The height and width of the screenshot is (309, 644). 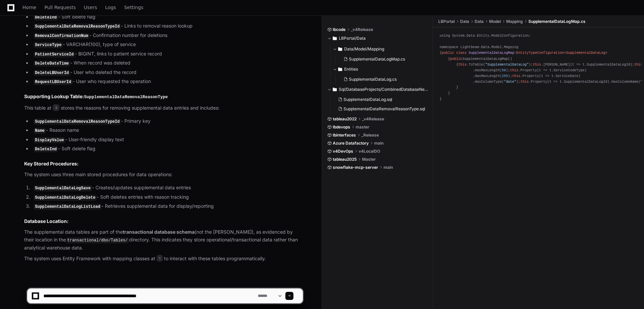 What do you see at coordinates (167, 206) in the screenshot?
I see `li: - Retrieves supplemental data for display/reporting` at bounding box center [167, 206].